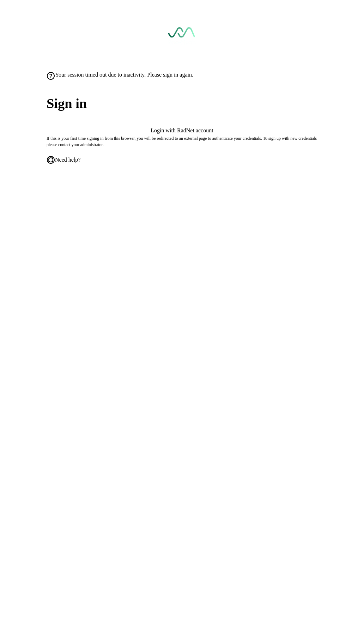 The height and width of the screenshot is (636, 364). Describe the element at coordinates (182, 36) in the screenshot. I see `img: See-Mode Logo` at that location.